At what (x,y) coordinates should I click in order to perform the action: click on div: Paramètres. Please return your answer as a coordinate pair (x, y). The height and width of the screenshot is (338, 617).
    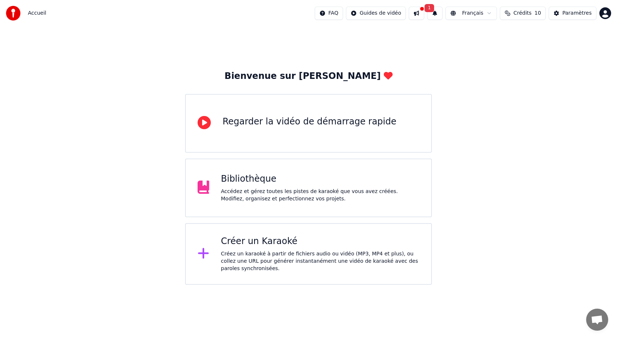
    Looking at the image, I should click on (577, 13).